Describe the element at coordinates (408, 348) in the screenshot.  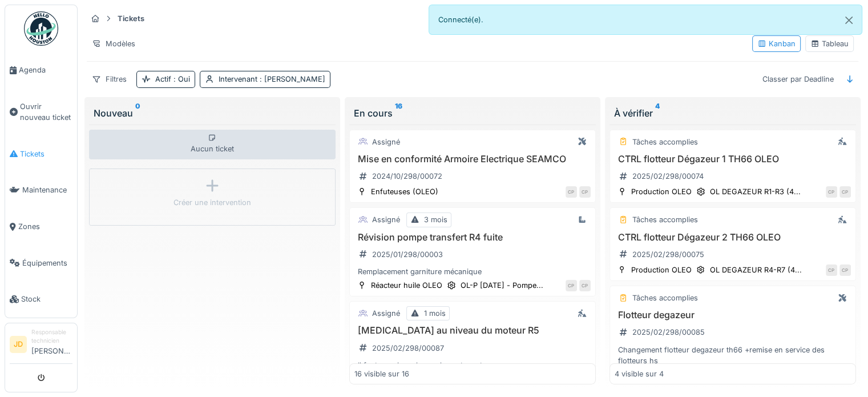
I see `div: 2025/02/298/00087` at that location.